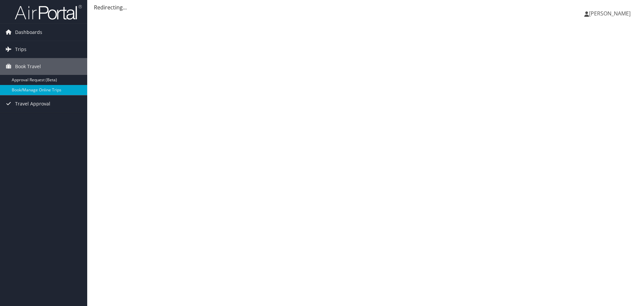  What do you see at coordinates (28, 67) in the screenshot?
I see `span: Book Travel` at bounding box center [28, 67].